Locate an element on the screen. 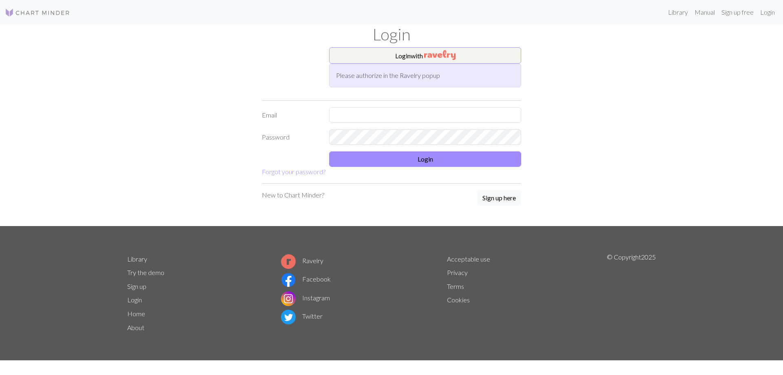  button: Login is located at coordinates (425, 159).